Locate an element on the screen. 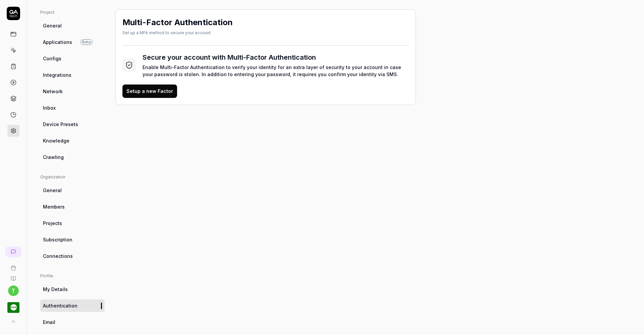  div: Project is located at coordinates (72, 12).